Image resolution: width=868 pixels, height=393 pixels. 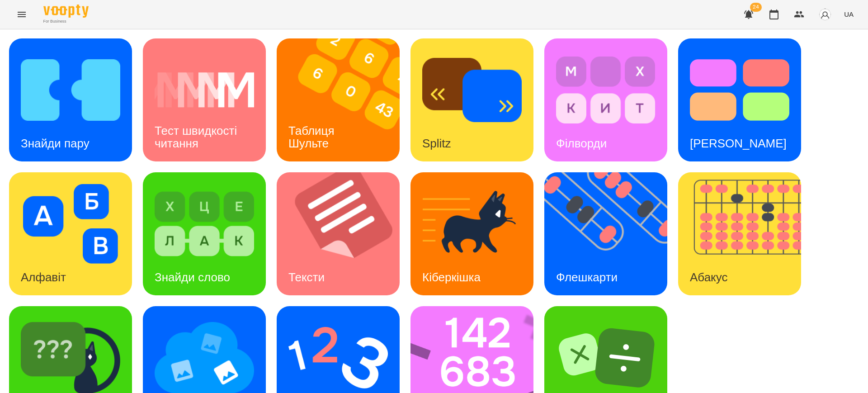 I want to click on a: Тест швидкості читанняТест швидкості читання, so click(x=204, y=100).